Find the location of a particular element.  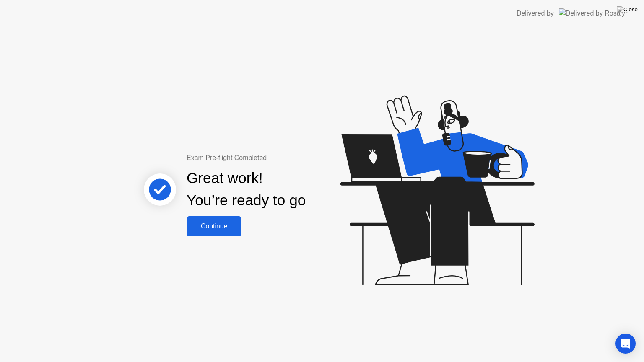

img: Close is located at coordinates (627, 10).